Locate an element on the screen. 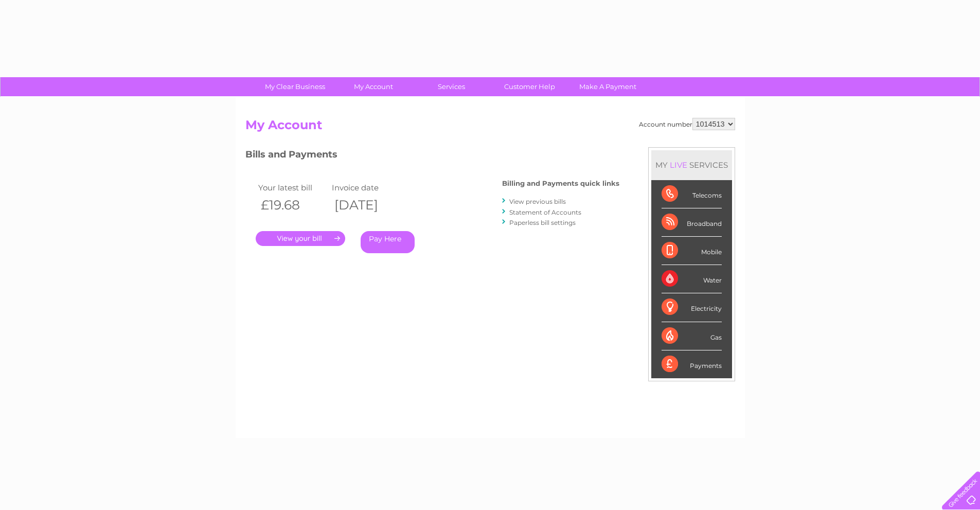  a: Paperless bill settings is located at coordinates (542, 222).